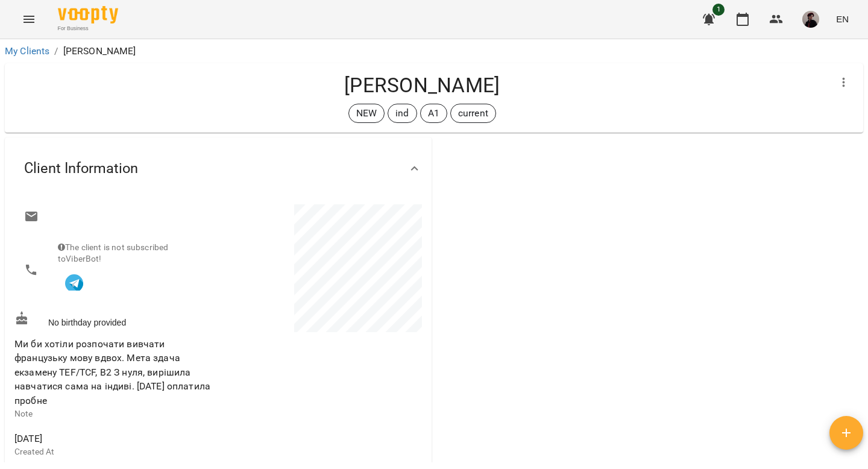  I want to click on span: Ми би хотіли розпочати вивчати французьку мову вдвох. Мета здача екзамену TEF/TCF, В2 З нуля, вир..., so click(112, 372).